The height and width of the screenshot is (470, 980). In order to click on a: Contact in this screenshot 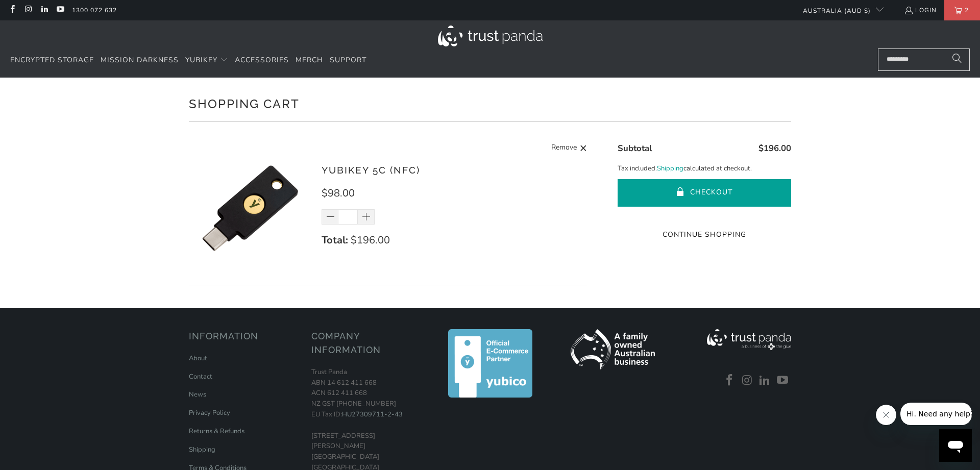, I will do `click(201, 377)`.